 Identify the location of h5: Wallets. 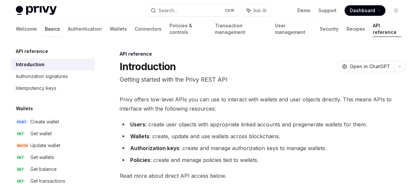
(24, 109).